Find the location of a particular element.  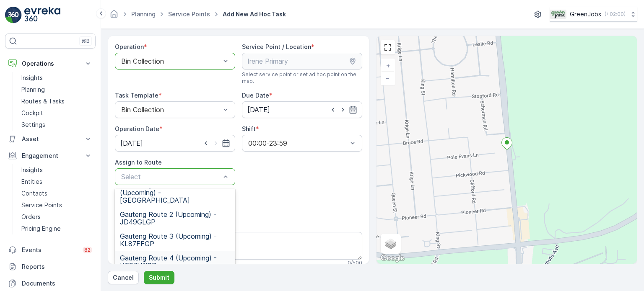

p: 0 / 500 is located at coordinates (355, 263).